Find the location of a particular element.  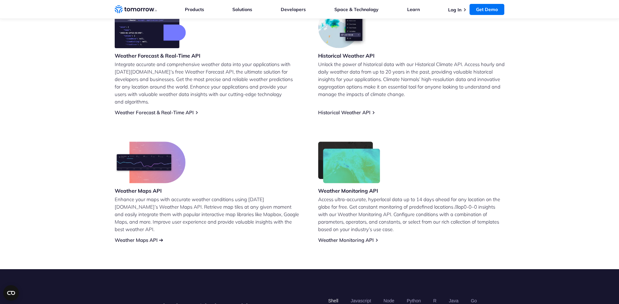

a: Weather Monitoring API is located at coordinates (346, 240).